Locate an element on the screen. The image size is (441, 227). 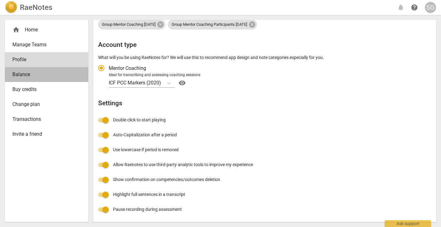
span: Transactions is located at coordinates (44, 119).